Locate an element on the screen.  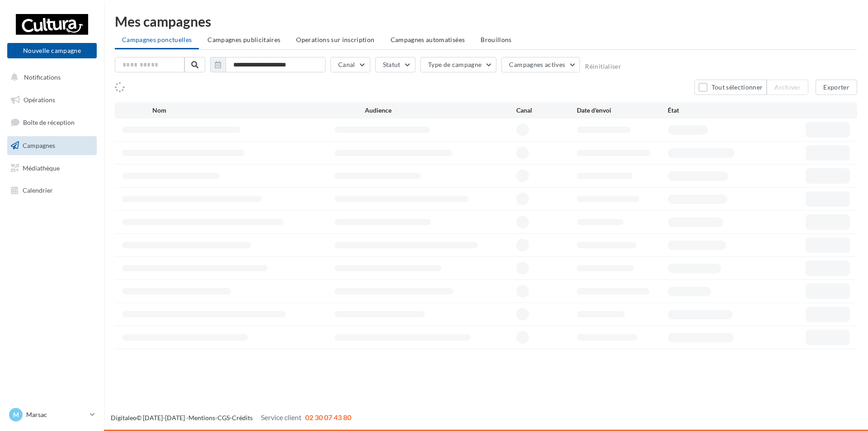
p: Marsac is located at coordinates (56, 414).